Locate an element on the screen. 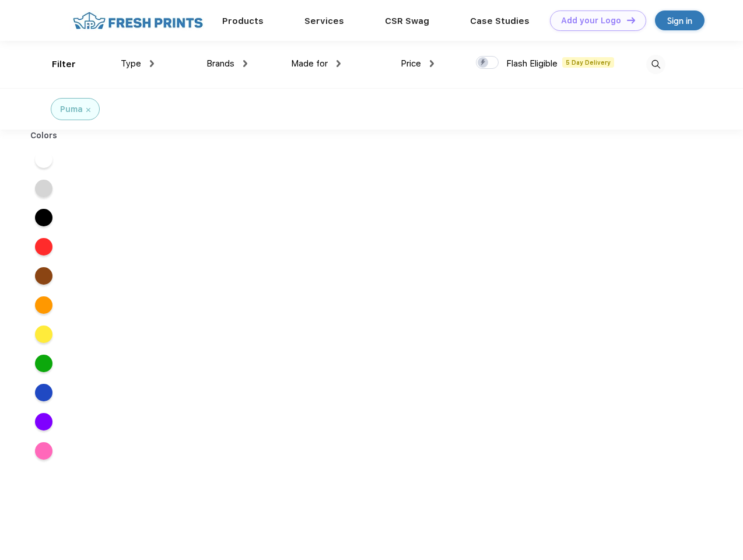 This screenshot has height=560, width=743. span: Price is located at coordinates (411, 64).